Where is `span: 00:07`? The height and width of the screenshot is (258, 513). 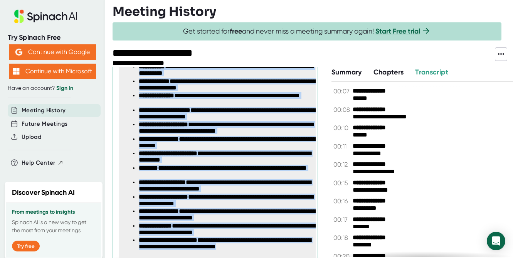
span: 00:07 is located at coordinates (342, 91).